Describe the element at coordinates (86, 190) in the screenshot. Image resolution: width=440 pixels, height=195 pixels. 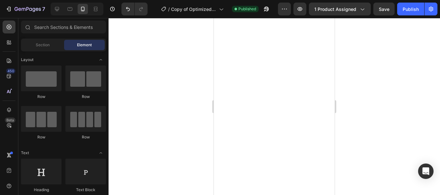
I see `div: Text Block` at that location.